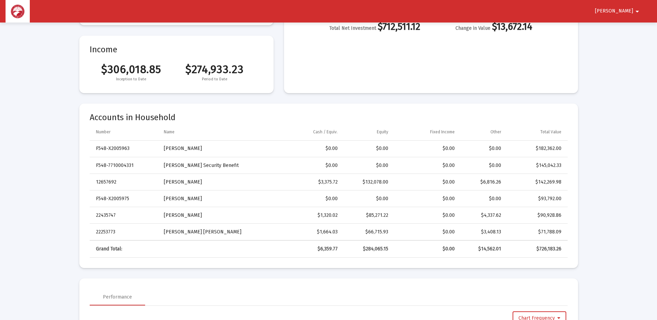 The image size is (657, 320). I want to click on div: Equity, so click(383, 132).